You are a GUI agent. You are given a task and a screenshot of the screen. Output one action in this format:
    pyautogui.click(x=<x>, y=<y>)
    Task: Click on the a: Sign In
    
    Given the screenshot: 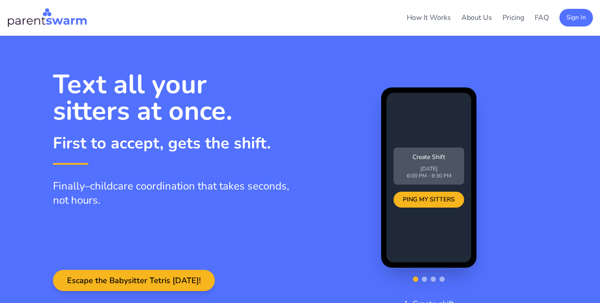 What is the action you would take?
    pyautogui.click(x=576, y=17)
    